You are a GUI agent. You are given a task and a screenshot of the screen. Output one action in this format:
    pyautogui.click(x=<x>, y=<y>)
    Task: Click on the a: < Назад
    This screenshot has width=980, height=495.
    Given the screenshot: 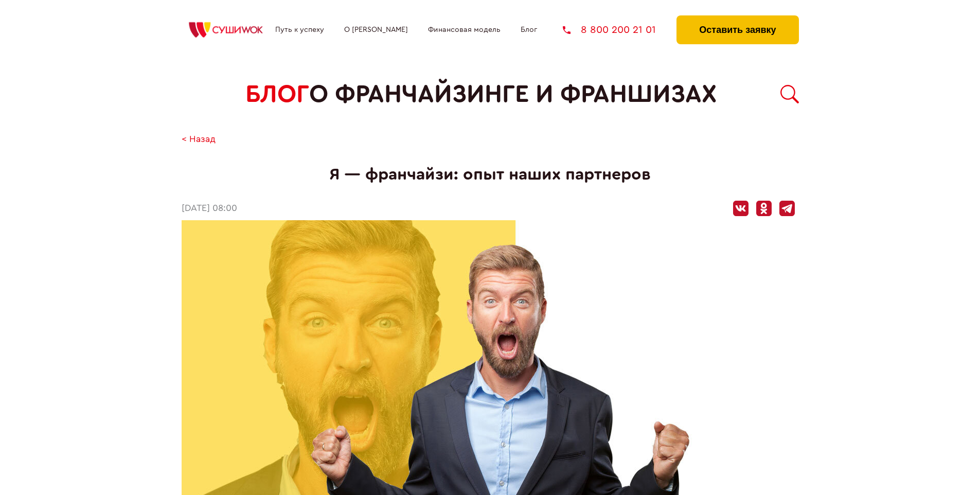 What is the action you would take?
    pyautogui.click(x=199, y=139)
    